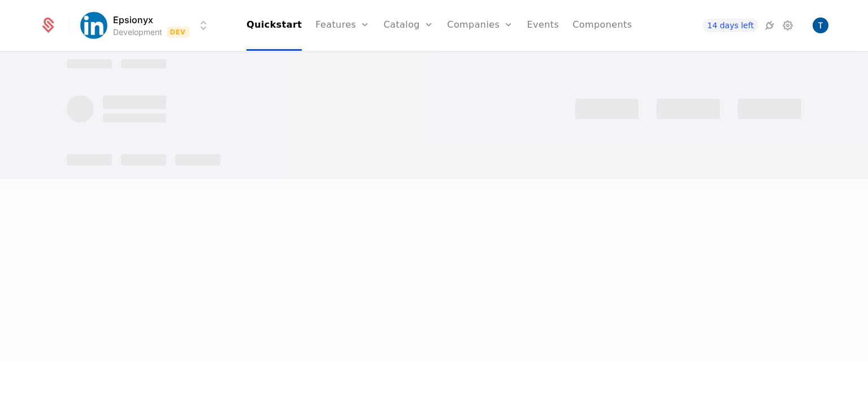  Describe the element at coordinates (730, 25) in the screenshot. I see `a: 14 days left` at that location.